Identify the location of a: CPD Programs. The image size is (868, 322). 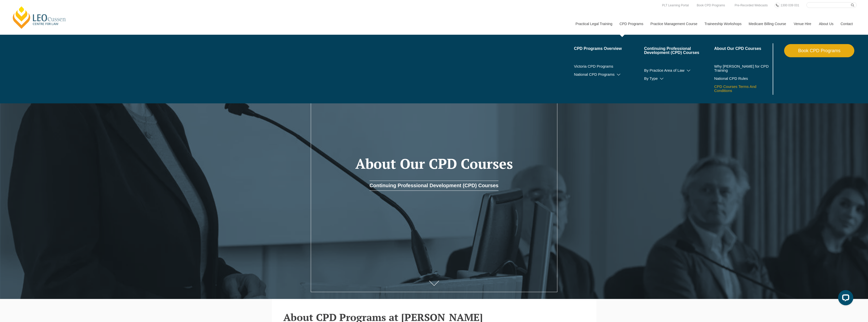
(631, 24).